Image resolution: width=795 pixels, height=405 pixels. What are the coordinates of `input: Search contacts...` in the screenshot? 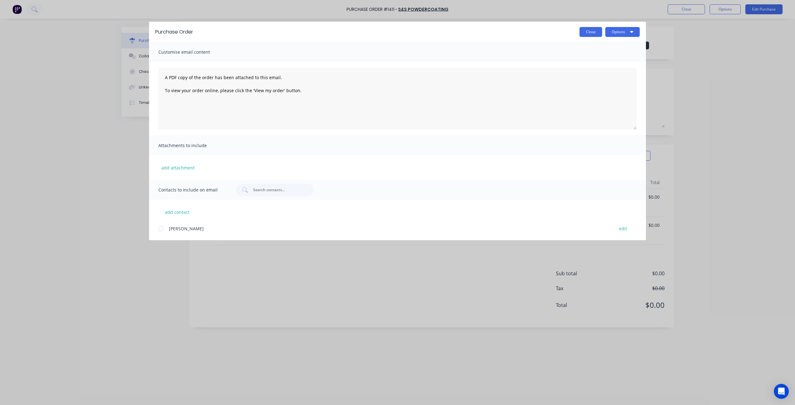 It's located at (278, 190).